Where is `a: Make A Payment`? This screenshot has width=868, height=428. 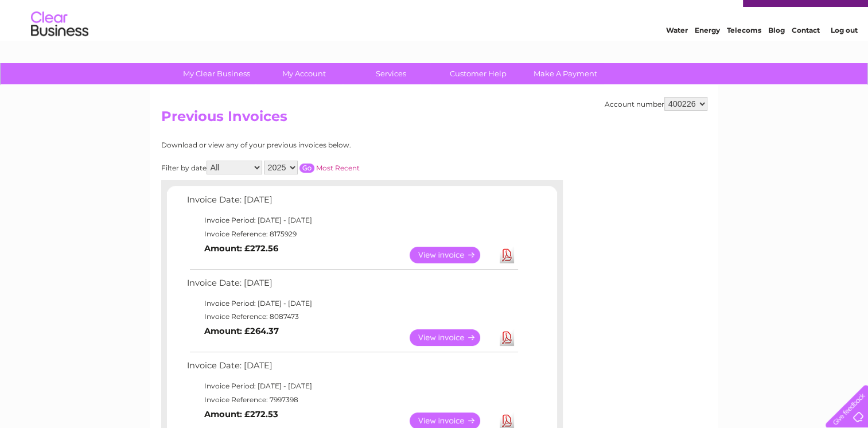 a: Make A Payment is located at coordinates (565, 74).